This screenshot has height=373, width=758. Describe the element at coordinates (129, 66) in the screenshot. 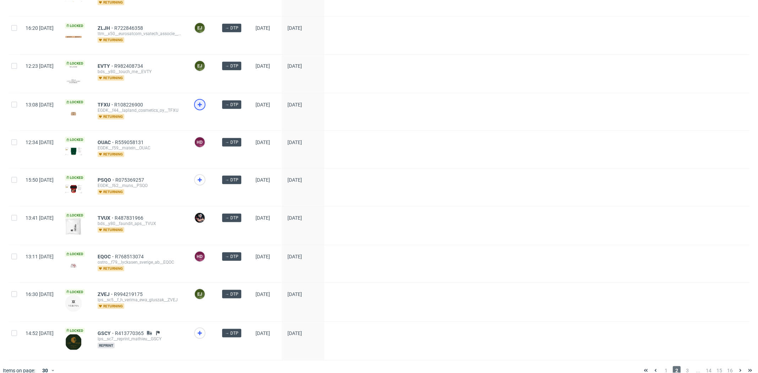

I see `span: R982408734` at that location.